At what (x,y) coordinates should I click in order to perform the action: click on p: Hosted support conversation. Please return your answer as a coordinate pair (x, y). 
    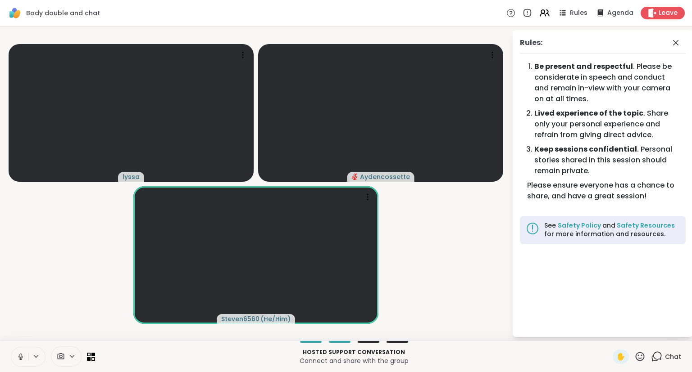
    Looking at the image, I should click on (353, 353).